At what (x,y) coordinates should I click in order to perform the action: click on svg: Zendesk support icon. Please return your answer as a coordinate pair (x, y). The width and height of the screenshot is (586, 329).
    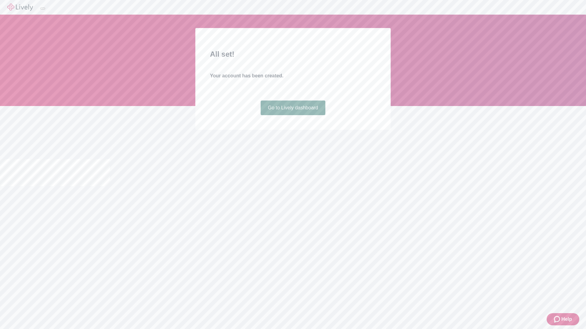
    Looking at the image, I should click on (557, 320).